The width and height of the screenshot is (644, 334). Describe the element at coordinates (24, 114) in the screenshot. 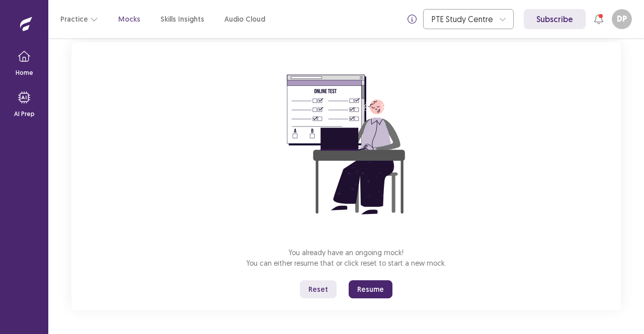

I see `p: AI Prep` at that location.